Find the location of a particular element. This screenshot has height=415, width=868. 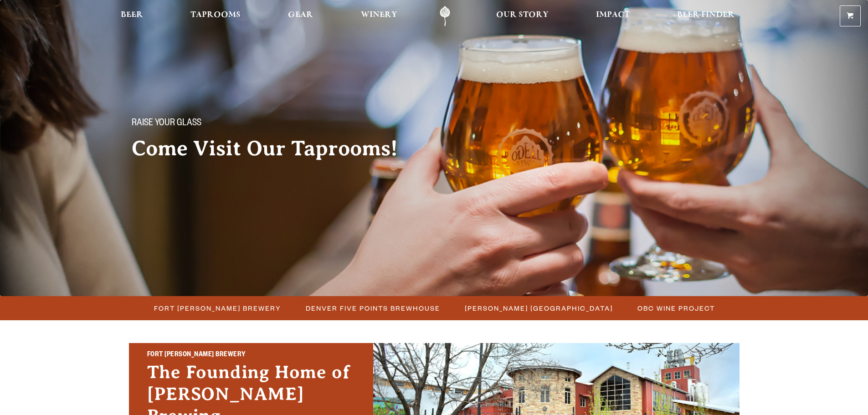

span: Raise your glass is located at coordinates (166, 124).